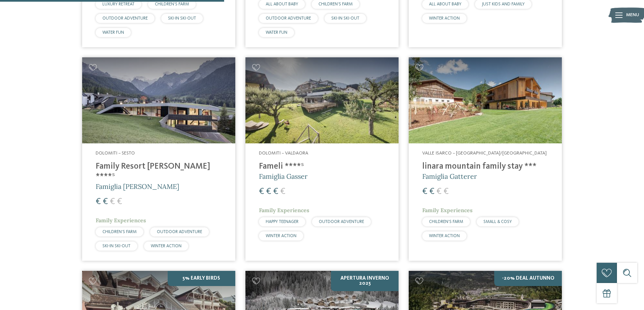 The height and width of the screenshot is (310, 644). Describe the element at coordinates (159, 159) in the screenshot. I see `a: Cercate un hotel per famiglie? Qui troverete solo i migliori! Dolomiti – Sesto Family Resort [PER...` at that location.